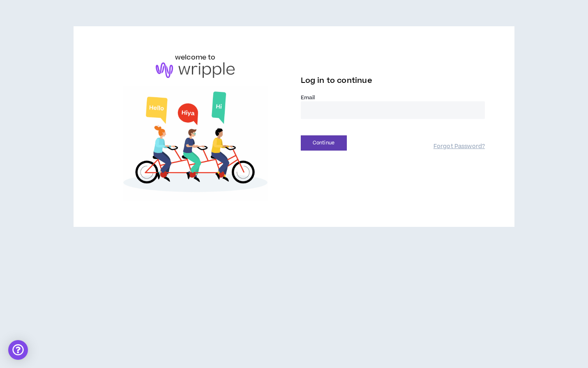 The height and width of the screenshot is (368, 588). What do you see at coordinates (195, 57) in the screenshot?
I see `h6: welcome to` at bounding box center [195, 57].